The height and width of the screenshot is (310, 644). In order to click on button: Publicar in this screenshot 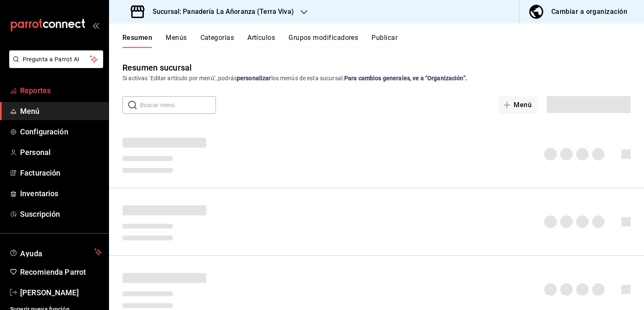, I will do `click(384, 40)`.